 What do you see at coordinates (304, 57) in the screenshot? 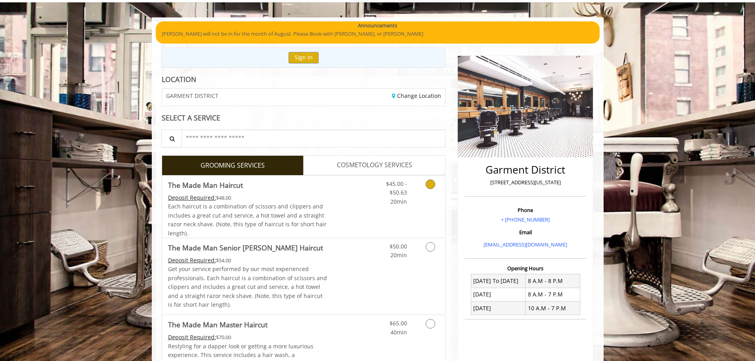
I see `button: Sign In` at bounding box center [304, 57].